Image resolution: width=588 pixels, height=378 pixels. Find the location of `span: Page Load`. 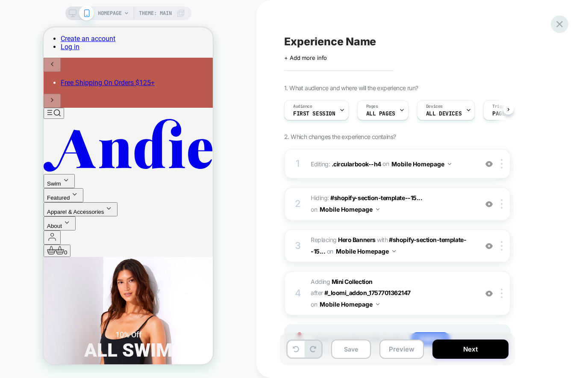

span: Page Load is located at coordinates (507, 114).